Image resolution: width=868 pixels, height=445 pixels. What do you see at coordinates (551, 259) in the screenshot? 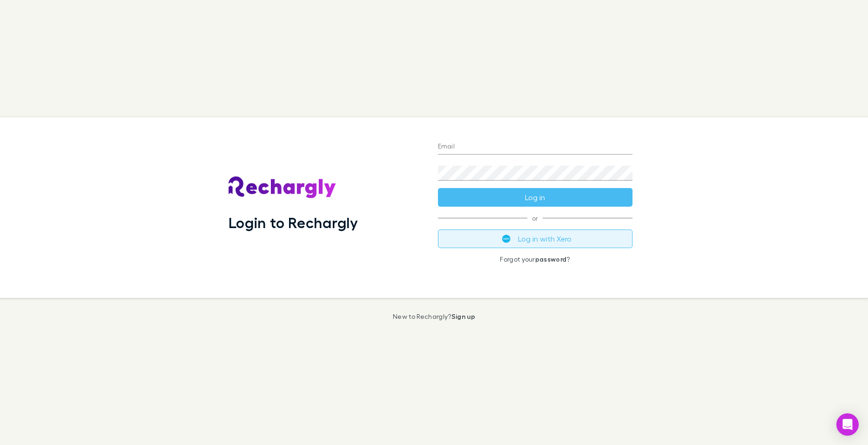
I see `a: password` at bounding box center [551, 259].